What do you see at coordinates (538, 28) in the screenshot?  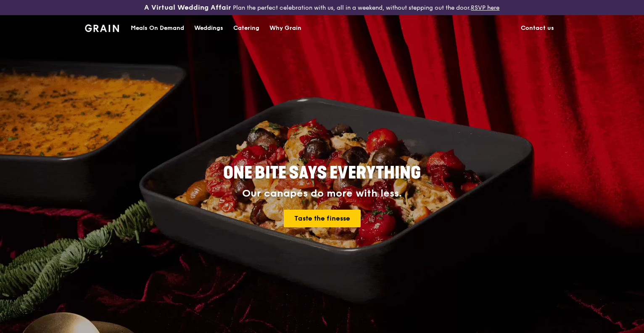 I see `a: Contact us` at bounding box center [538, 28].